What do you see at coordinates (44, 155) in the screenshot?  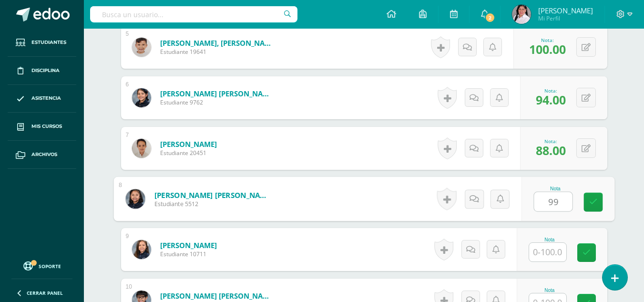 I see `span: Archivos` at bounding box center [44, 155].